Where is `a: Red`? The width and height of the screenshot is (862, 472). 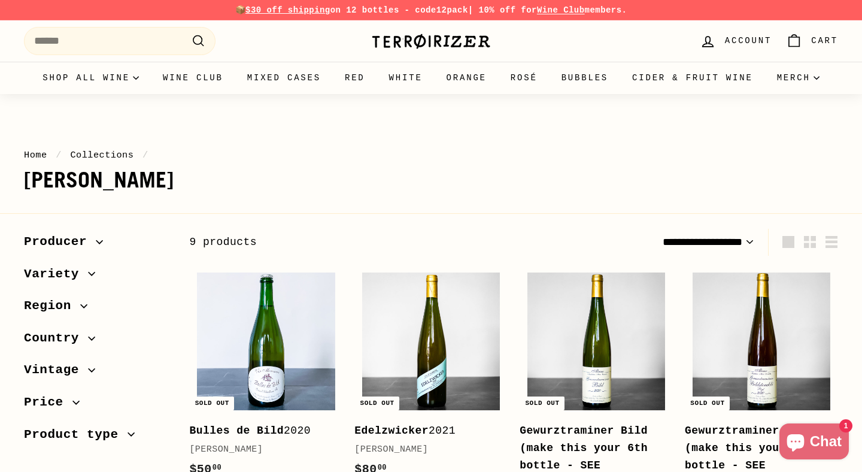 a: Red is located at coordinates (355, 78).